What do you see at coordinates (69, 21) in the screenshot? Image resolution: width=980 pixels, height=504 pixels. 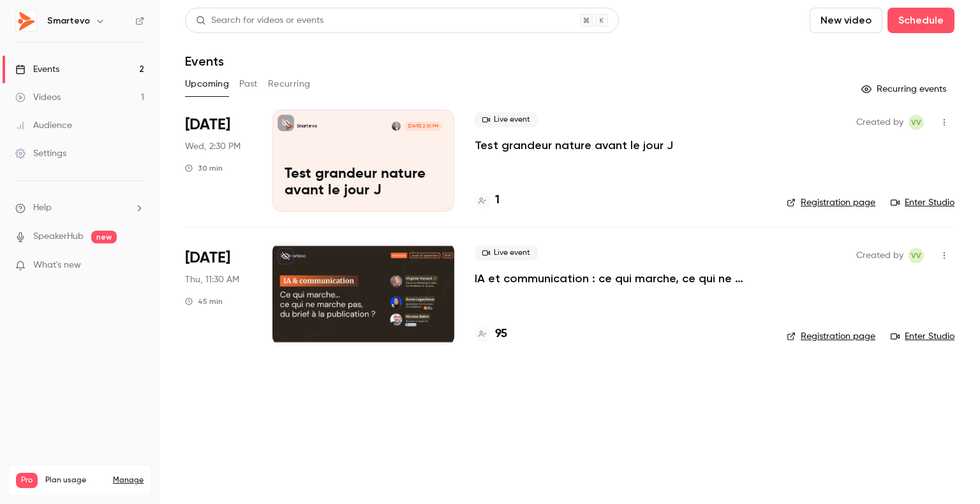 I see `h6: Smartevo` at bounding box center [69, 21].